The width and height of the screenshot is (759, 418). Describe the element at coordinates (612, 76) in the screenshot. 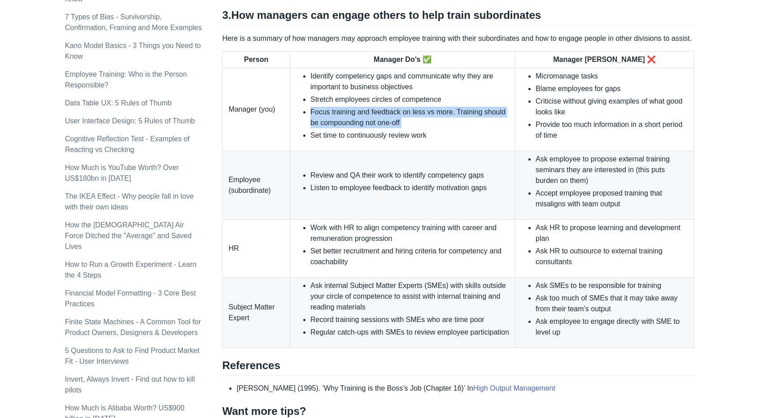

I see `li: Micromanage tasks` at that location.